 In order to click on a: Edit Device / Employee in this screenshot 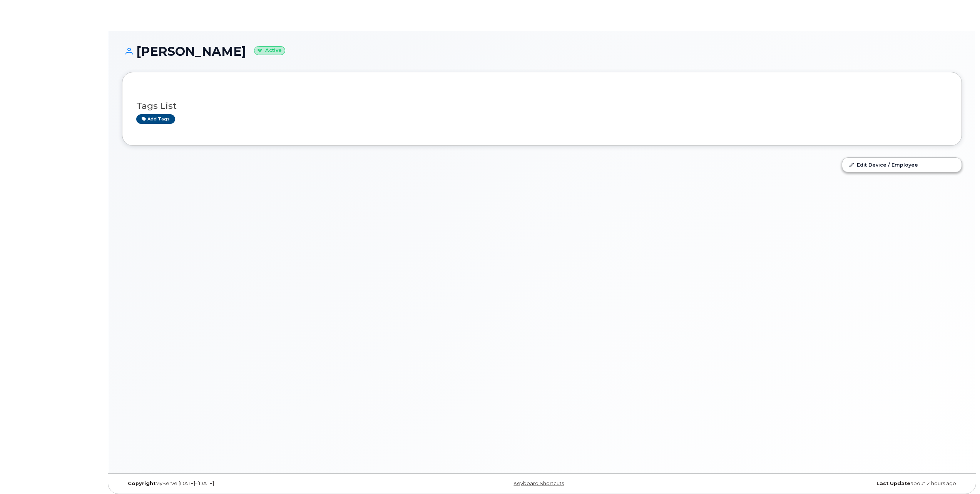, I will do `click(902, 164)`.